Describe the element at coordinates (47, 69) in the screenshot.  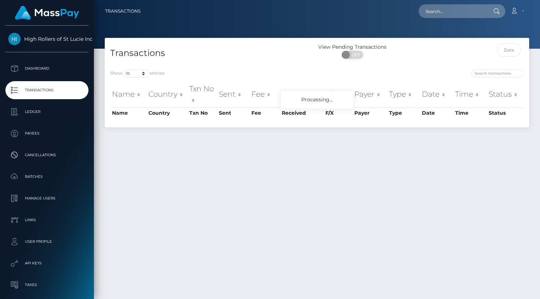
I see `p: Dashboard` at that location.